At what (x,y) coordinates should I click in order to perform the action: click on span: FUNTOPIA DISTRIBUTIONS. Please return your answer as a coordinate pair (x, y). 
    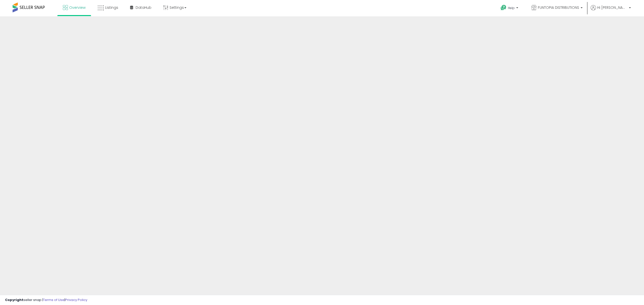
    Looking at the image, I should click on (558, 8).